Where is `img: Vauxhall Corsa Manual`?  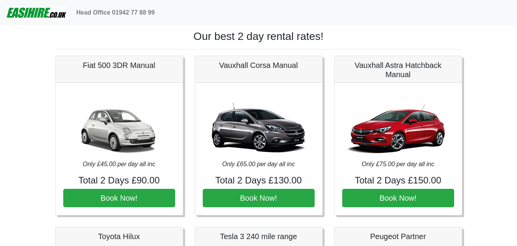 img: Vauxhall Corsa Manual is located at coordinates (259, 125).